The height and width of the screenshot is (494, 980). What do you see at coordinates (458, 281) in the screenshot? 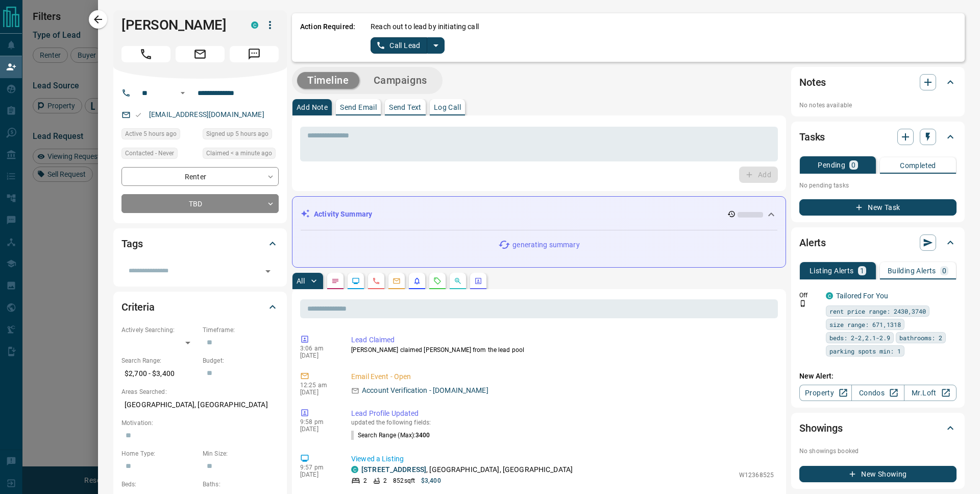
I see `svg: Opportunities` at bounding box center [458, 281].